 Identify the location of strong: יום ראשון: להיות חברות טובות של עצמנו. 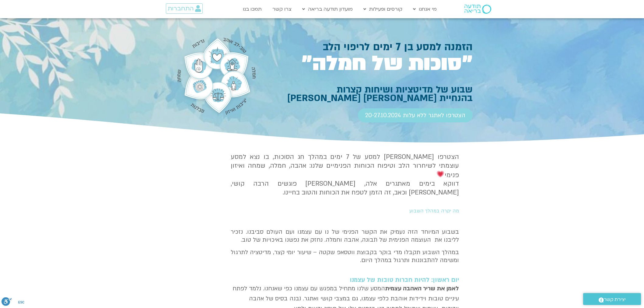
(404, 280).